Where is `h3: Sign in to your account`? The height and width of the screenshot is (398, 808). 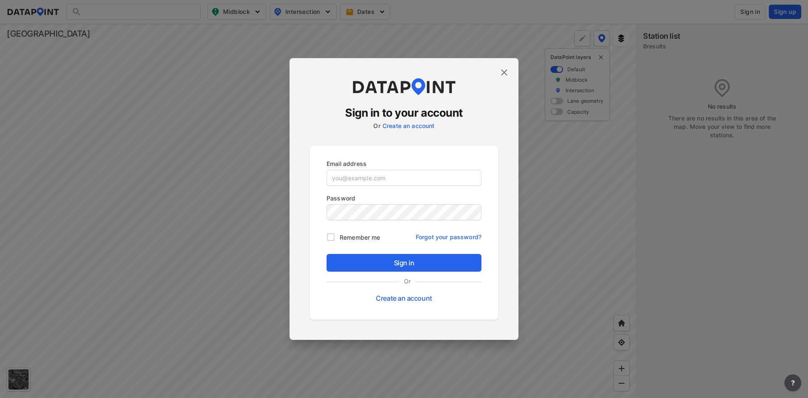
h3: Sign in to your account is located at coordinates (404, 113).